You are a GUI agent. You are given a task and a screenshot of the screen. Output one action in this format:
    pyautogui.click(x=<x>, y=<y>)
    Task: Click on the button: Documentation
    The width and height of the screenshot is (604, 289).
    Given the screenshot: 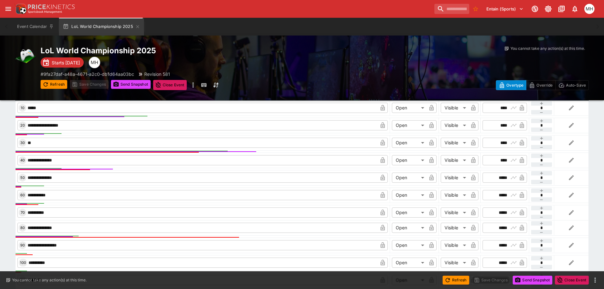 What is the action you would take?
    pyautogui.click(x=562, y=9)
    